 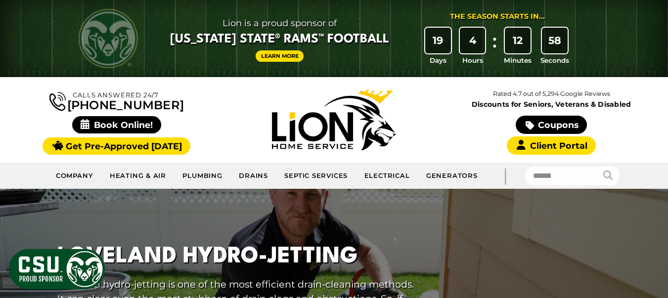 What do you see at coordinates (438, 60) in the screenshot?
I see `span: Days` at bounding box center [438, 60].